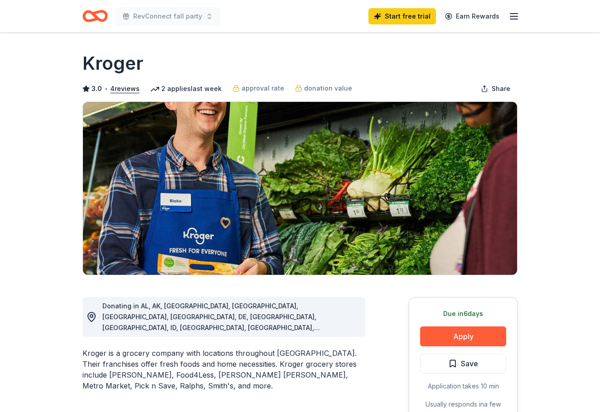  I want to click on button: Save, so click(463, 364).